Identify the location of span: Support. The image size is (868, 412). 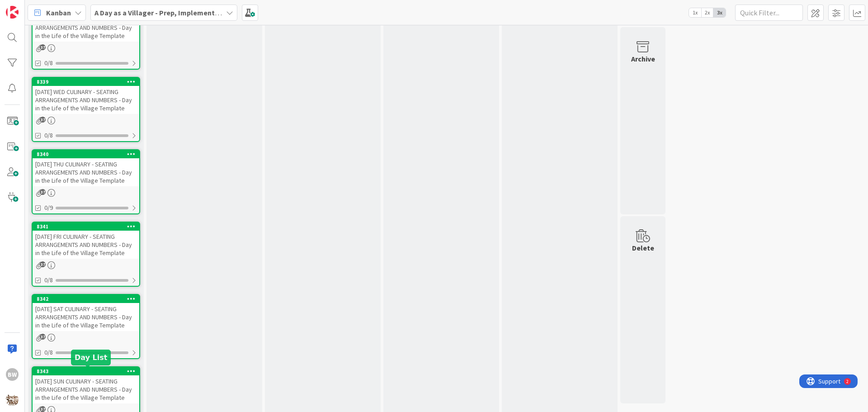
(30, 7).